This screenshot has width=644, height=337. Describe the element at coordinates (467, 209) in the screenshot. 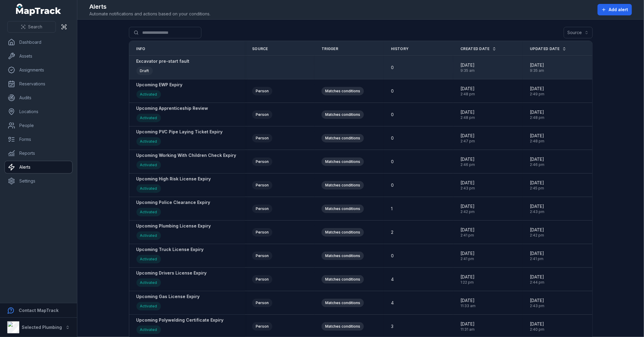

I see `time: 8/18/2025, 2:42:45 PM` at that location.